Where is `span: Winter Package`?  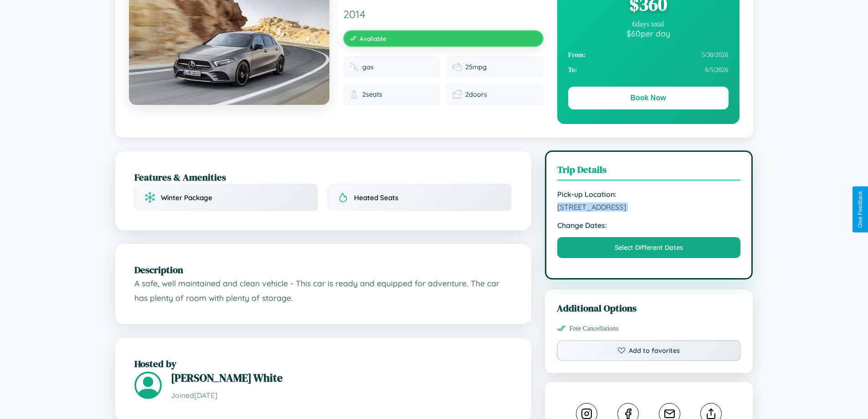 span: Winter Package is located at coordinates (186, 197).